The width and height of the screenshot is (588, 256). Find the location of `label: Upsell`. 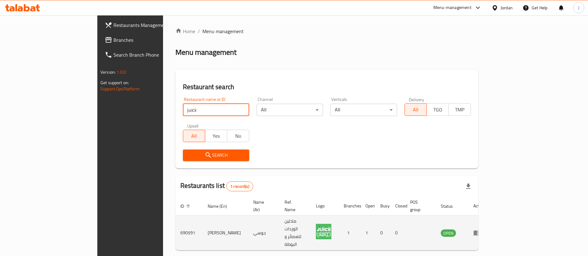

label: Upsell is located at coordinates (193, 126).